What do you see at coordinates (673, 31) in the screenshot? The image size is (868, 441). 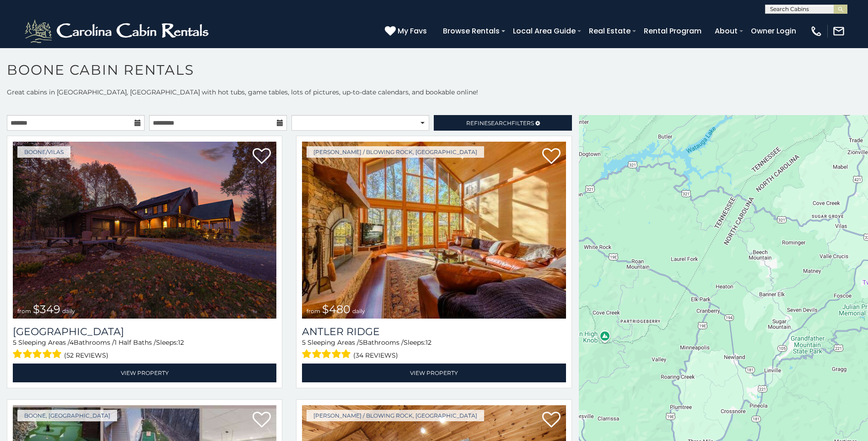 I see `a: Rental Program` at bounding box center [673, 31].